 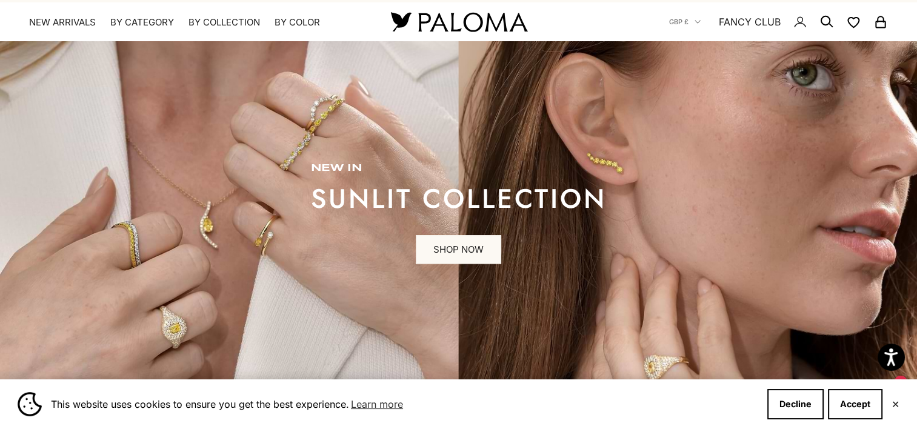 What do you see at coordinates (62, 22) in the screenshot?
I see `a: NEW ARRIVALS` at bounding box center [62, 22].